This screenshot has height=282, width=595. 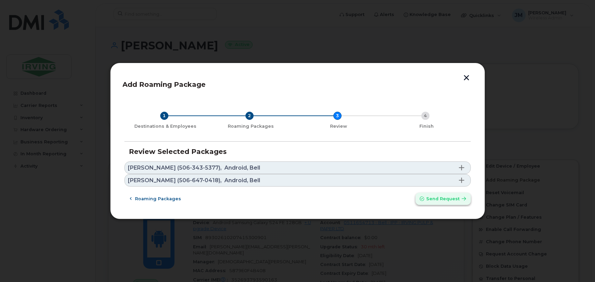 I want to click on div: Finish, so click(x=427, y=127).